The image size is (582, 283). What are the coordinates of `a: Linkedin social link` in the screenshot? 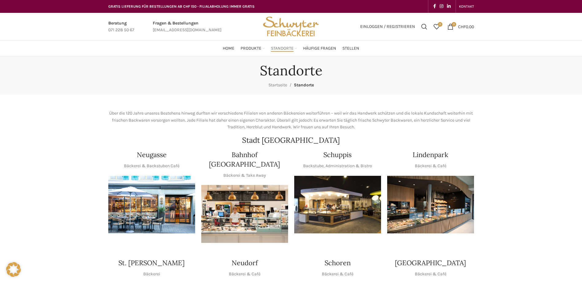 It's located at (449, 6).